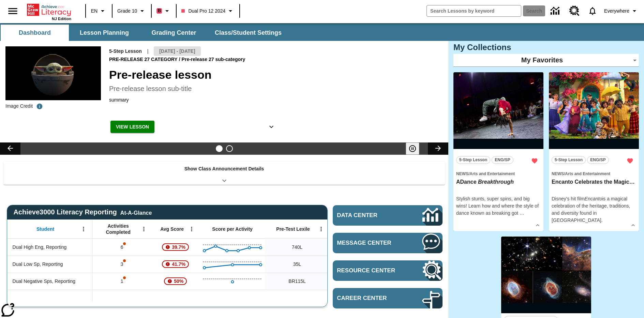  I want to click on em: Encanto, so click(593, 199).